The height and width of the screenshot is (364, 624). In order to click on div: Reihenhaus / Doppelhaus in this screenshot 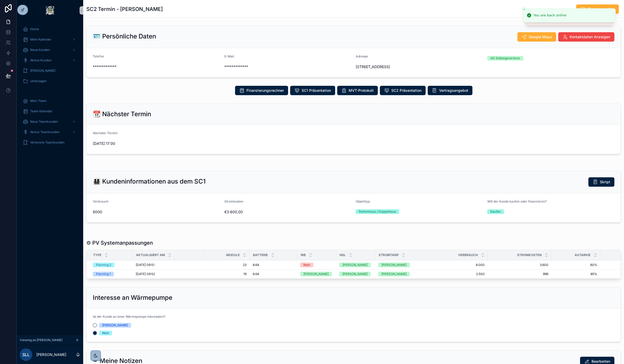, I will do `click(377, 212)`.